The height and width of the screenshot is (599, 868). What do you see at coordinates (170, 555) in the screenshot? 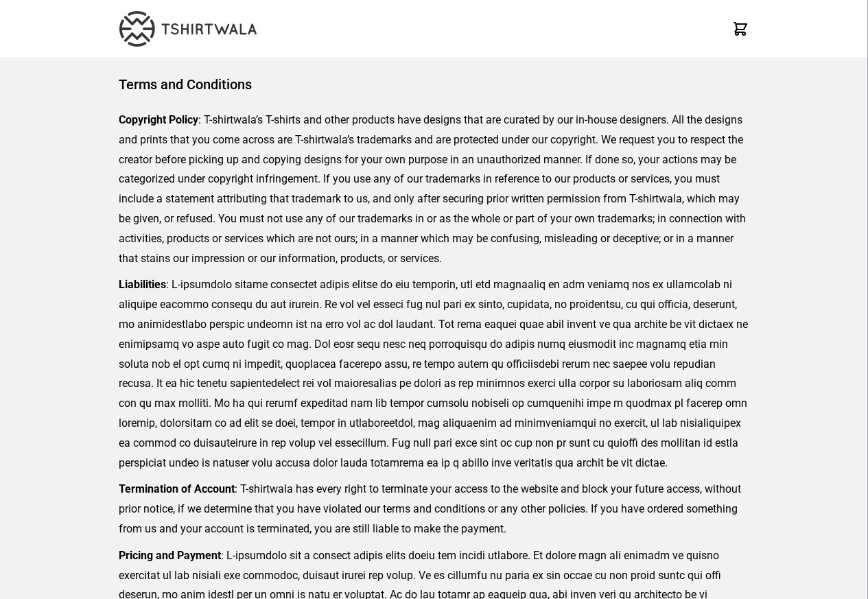
I see `strong: Pricing and Payment` at bounding box center [170, 555].